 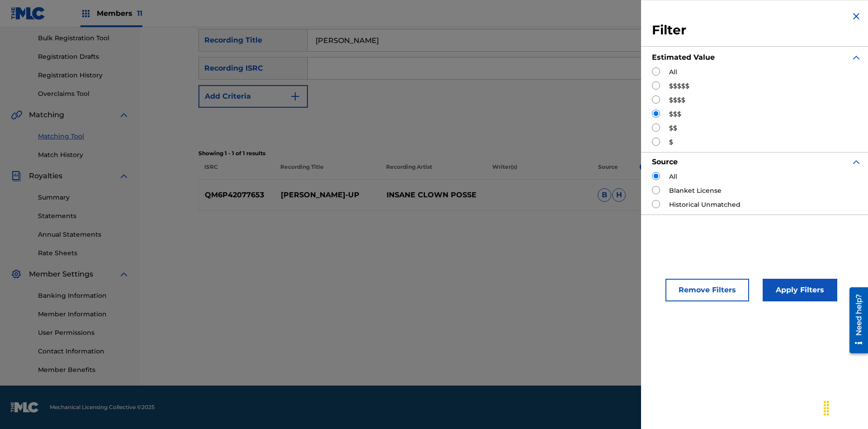 I want to click on strong: Source, so click(x=665, y=162).